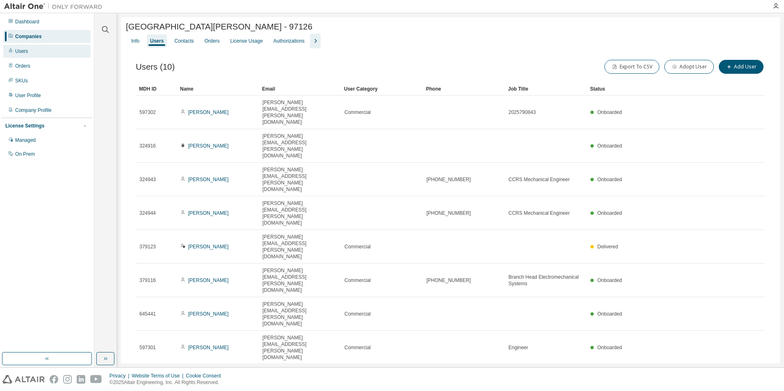  I want to click on div: User Profile, so click(28, 96).